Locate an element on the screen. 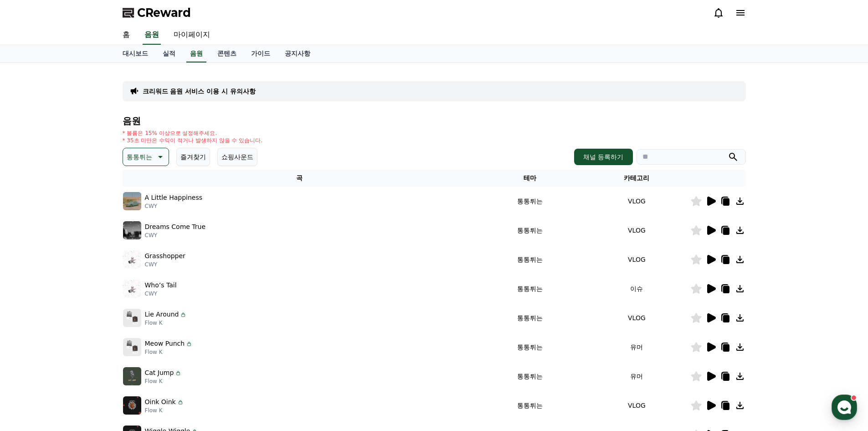 This screenshot has height=431, width=868. p: * 35초 미만은 수익이 적거나 발생하지 않을 수 있습니다. is located at coordinates (193, 140).